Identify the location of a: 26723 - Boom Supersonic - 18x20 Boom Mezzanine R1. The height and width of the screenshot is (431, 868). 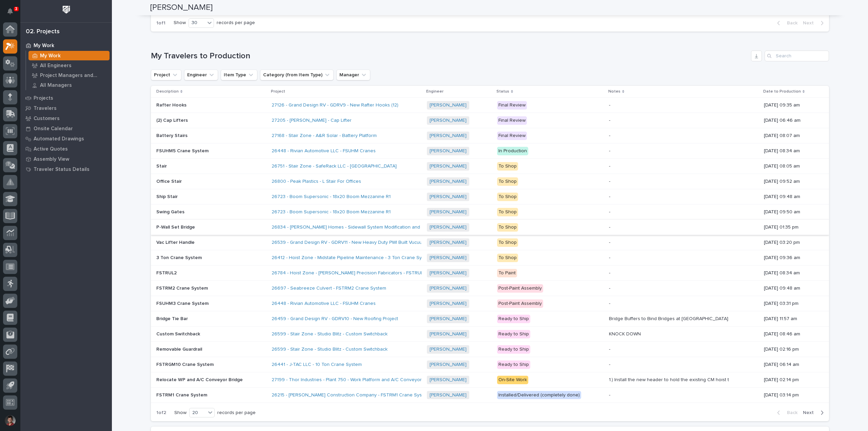
(331, 197).